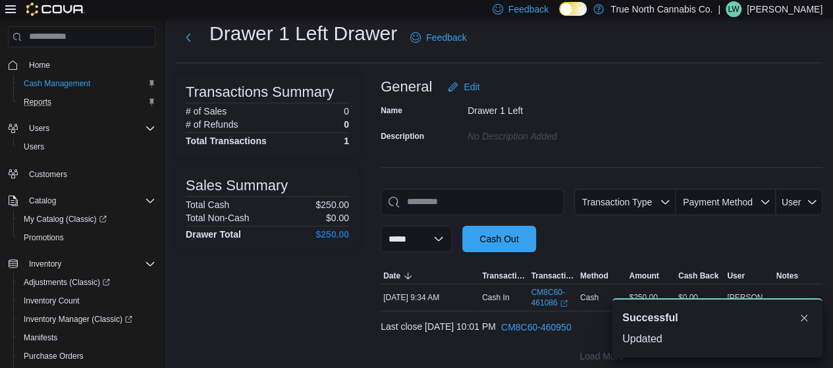 The width and height of the screenshot is (833, 368). What do you see at coordinates (402, 136) in the screenshot?
I see `label: Description` at bounding box center [402, 136].